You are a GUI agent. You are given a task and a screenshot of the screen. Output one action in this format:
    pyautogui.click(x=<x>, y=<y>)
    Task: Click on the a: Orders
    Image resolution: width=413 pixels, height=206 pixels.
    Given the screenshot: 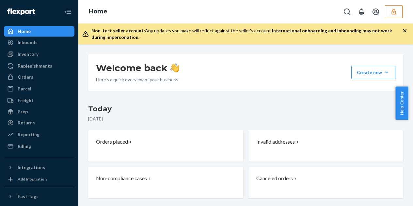 What is the action you would take?
    pyautogui.click(x=39, y=77)
    